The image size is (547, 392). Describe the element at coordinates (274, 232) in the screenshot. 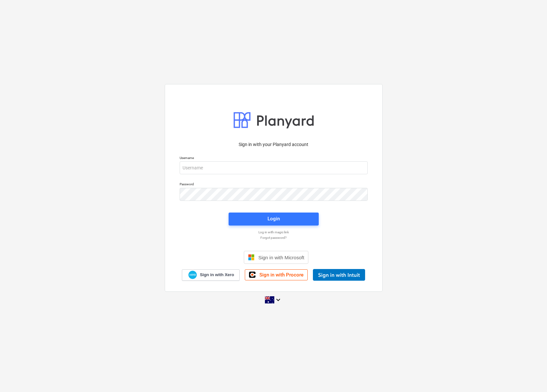

I see `p: Log in with magic link` at that location.